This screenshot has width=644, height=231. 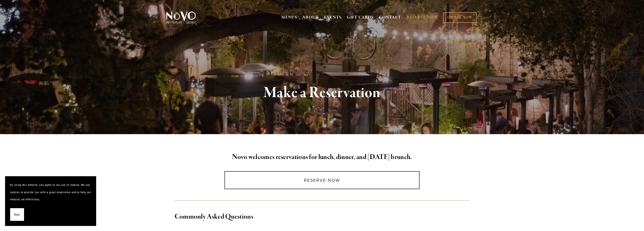 I want to click on a: CONTACT, so click(x=390, y=17).